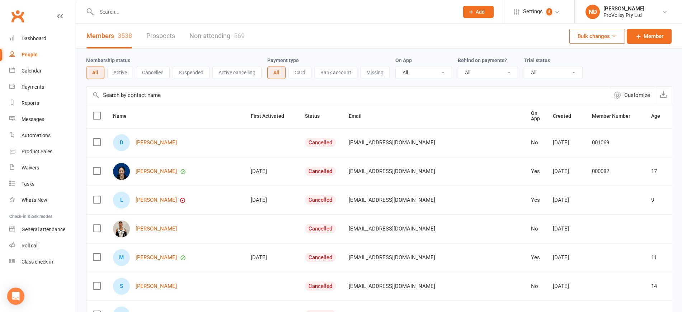 The image size is (682, 312). Describe the element at coordinates (30, 103) in the screenshot. I see `div: Reports` at that location.